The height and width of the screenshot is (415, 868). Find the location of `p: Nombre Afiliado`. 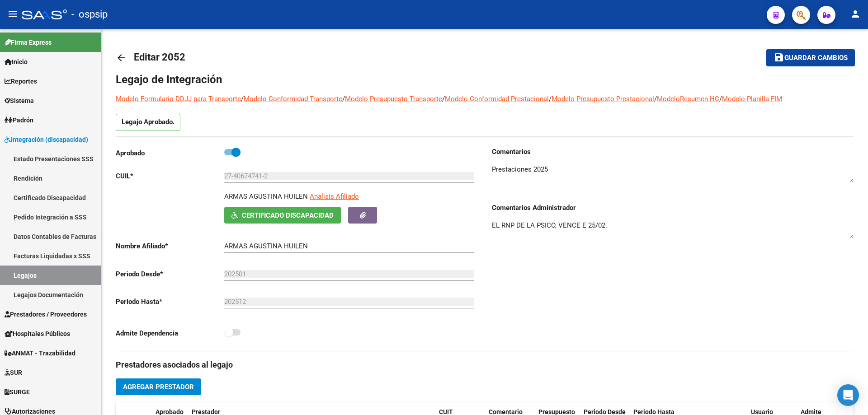

p: Nombre Afiliado is located at coordinates (170, 246).